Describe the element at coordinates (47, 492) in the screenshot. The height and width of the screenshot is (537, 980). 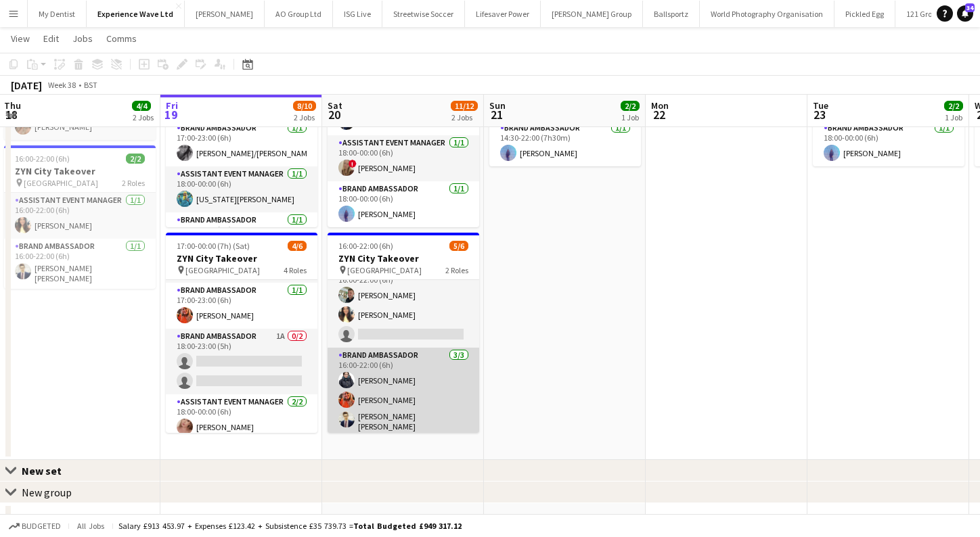
I see `div: New group` at that location.